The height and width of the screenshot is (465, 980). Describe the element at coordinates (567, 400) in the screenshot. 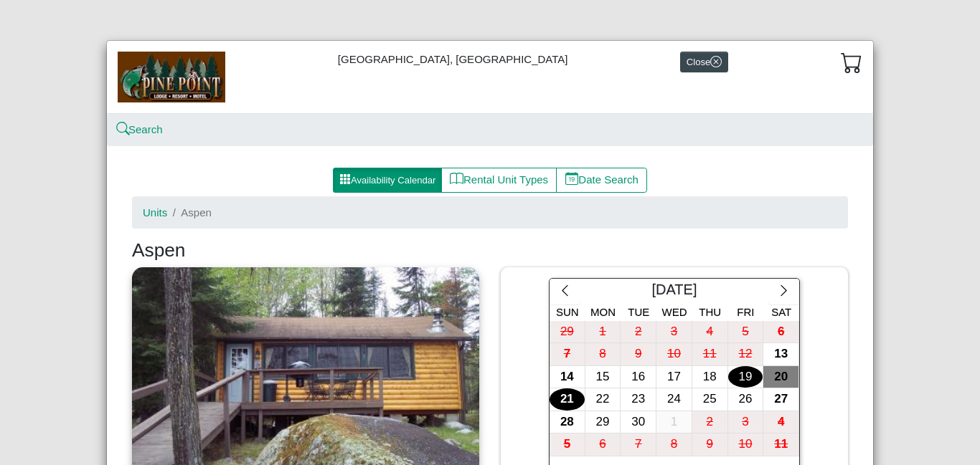

I see `button: 21` at that location.